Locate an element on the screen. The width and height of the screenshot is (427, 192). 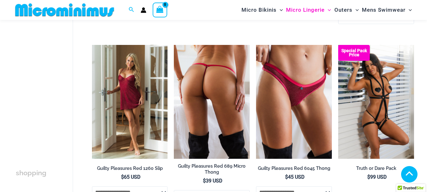
a: Guilty Pleasures Red 1260 Slip 01Guilty Pleasures Red 1260 Slip 02Guilty Pleasures Red 1260 Slip 02 is located at coordinates (130, 102).